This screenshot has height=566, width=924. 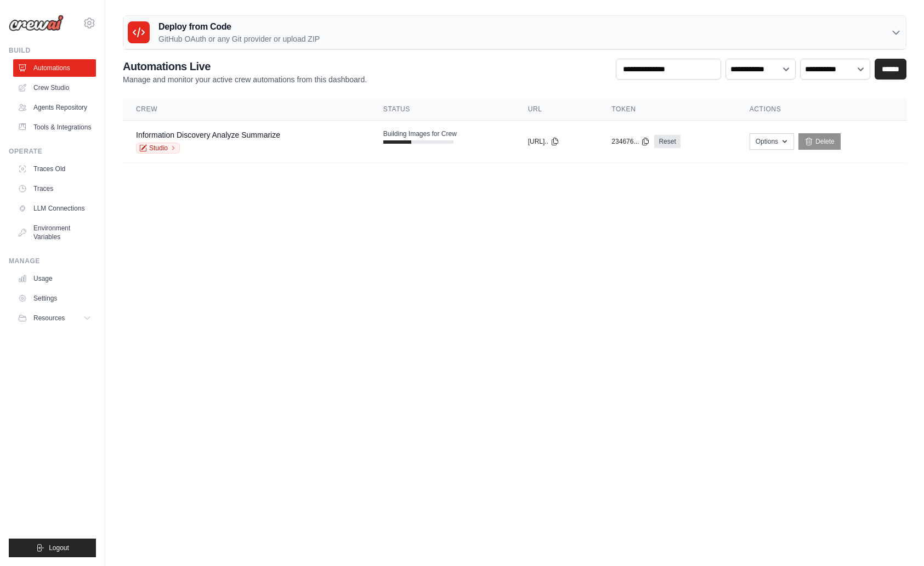 I want to click on a: LLM Connections, so click(x=54, y=208).